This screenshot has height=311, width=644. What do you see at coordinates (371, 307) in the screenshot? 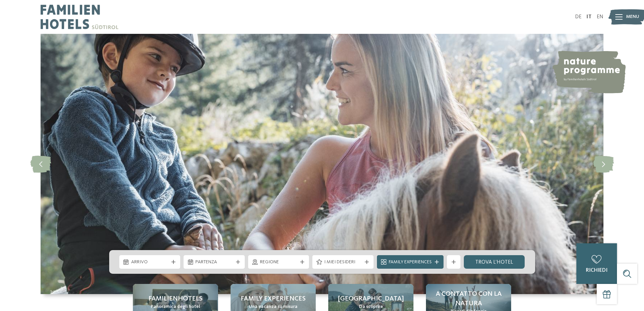
I see `span: Da scoprire` at bounding box center [371, 307].